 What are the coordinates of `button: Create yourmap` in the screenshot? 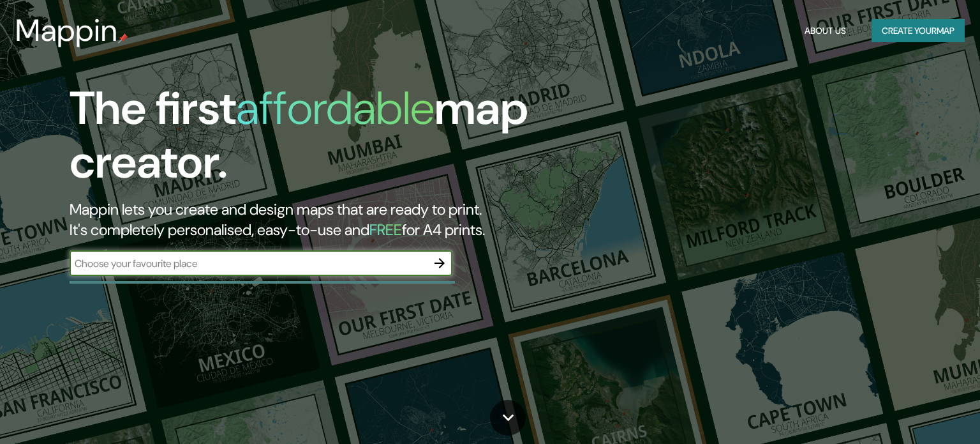 It's located at (918, 31).